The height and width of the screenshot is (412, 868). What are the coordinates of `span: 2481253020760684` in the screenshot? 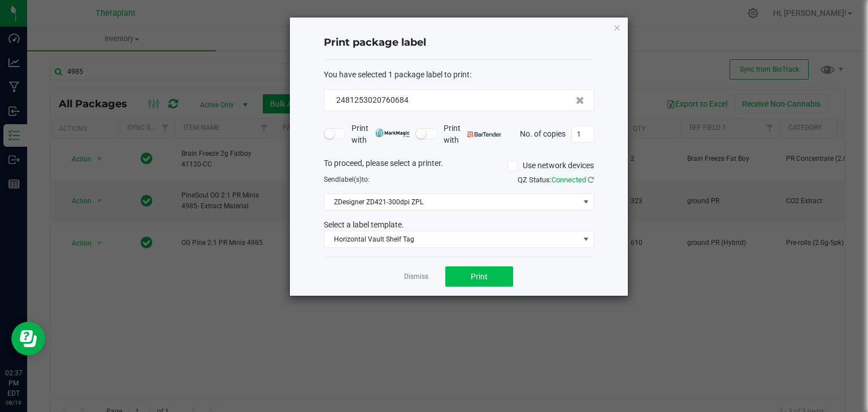 It's located at (372, 100).